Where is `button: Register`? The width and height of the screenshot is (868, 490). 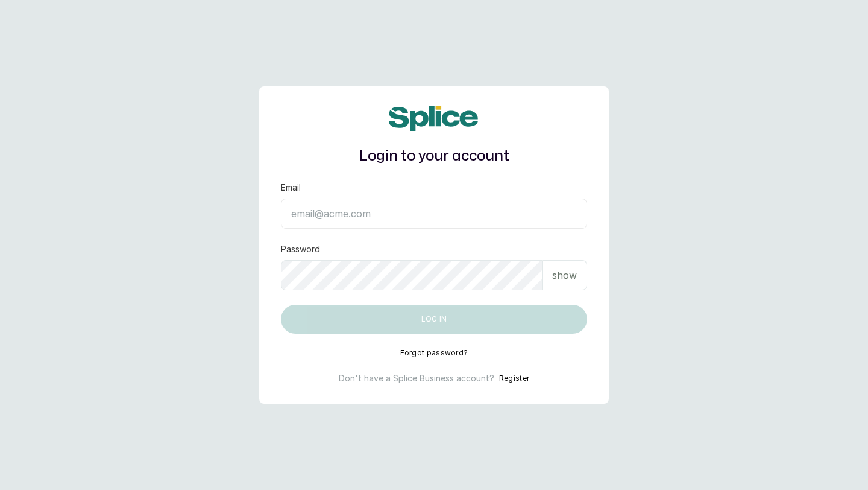
button: Register is located at coordinates (514, 378).